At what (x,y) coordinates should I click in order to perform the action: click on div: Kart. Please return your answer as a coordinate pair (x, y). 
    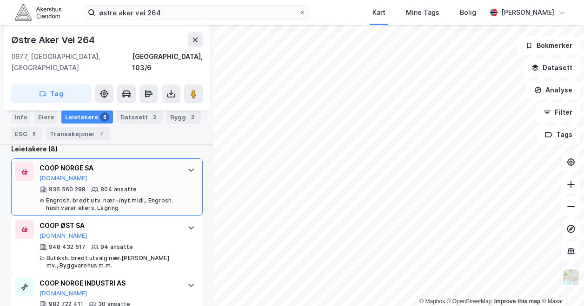
    Looking at the image, I should click on (379, 13).